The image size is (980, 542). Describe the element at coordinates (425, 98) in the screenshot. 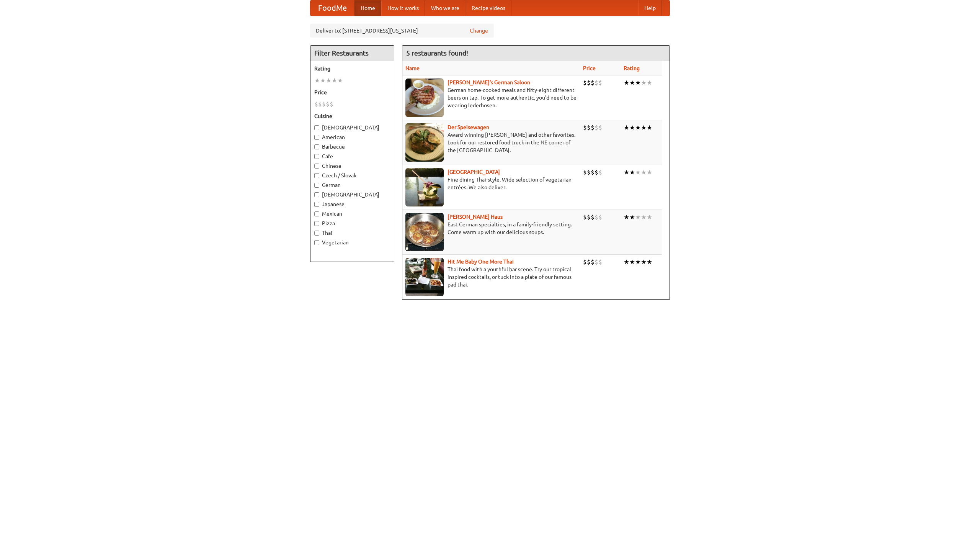

I see `img: esthers.jpg` at that location.